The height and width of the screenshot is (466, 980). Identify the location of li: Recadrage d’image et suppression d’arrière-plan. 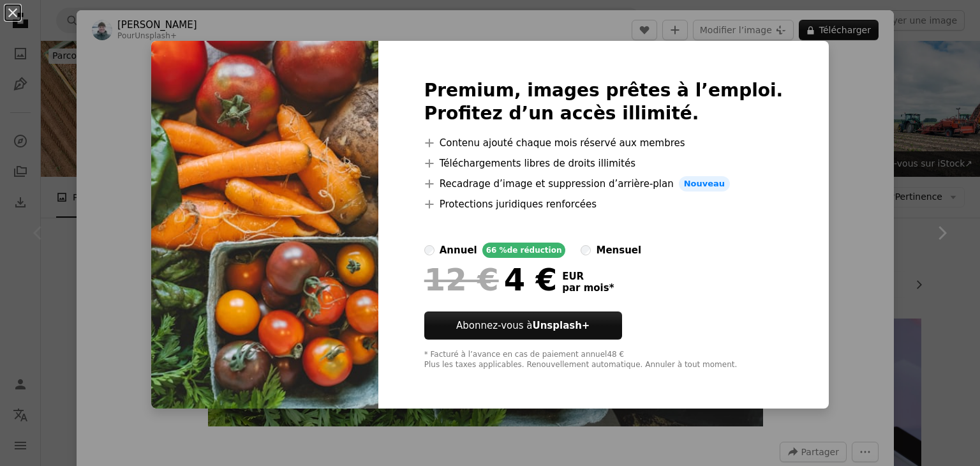
(604, 184).